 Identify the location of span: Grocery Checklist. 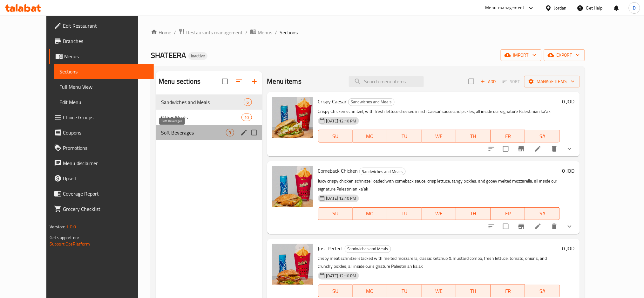
(106, 209).